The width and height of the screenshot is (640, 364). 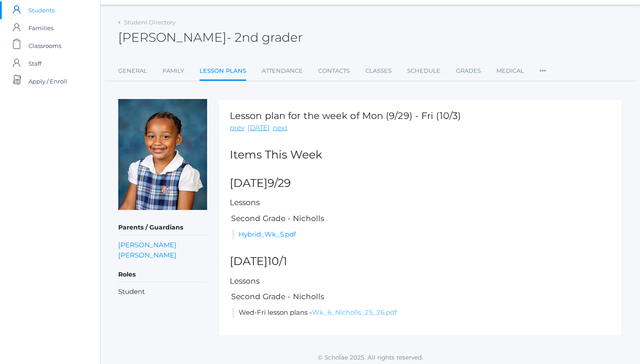 I want to click on li: Wed-Fri lesson plans -, so click(x=421, y=313).